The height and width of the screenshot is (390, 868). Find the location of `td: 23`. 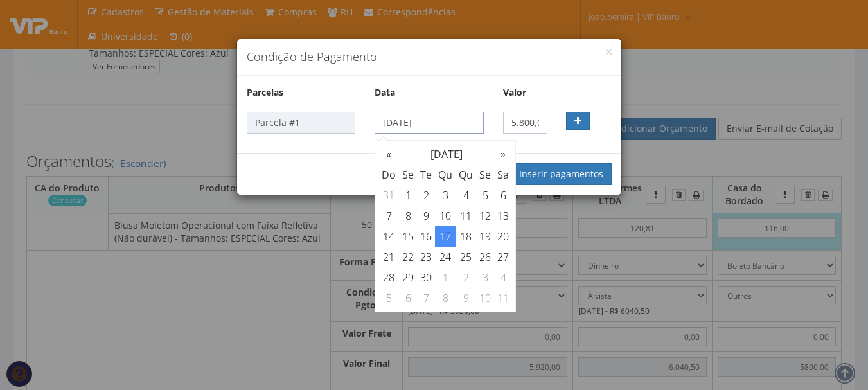

td: 23 is located at coordinates (426, 257).